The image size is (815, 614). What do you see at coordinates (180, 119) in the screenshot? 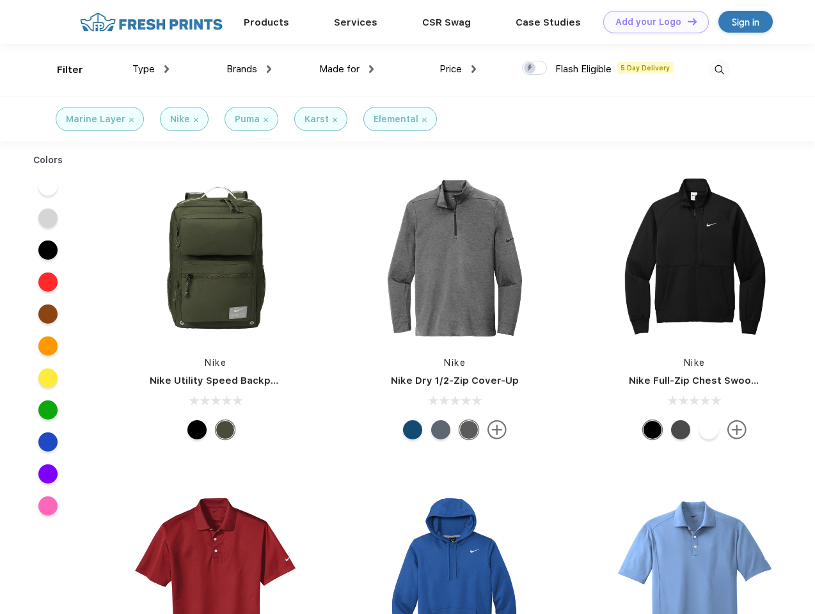
I see `div: Nike` at bounding box center [180, 119].